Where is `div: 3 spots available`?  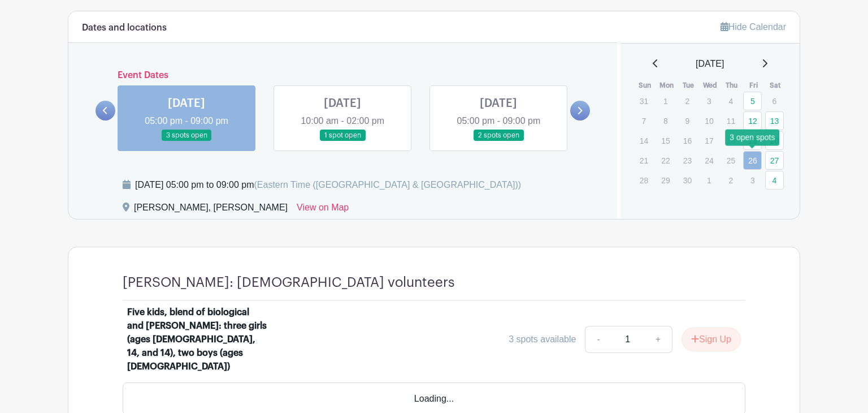
div: 3 spots available is located at coordinates (542, 339).